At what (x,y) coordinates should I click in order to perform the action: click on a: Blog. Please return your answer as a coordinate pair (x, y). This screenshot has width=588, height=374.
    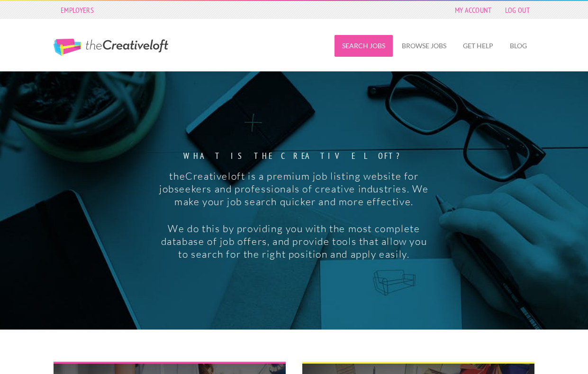
    Looking at the image, I should click on (518, 46).